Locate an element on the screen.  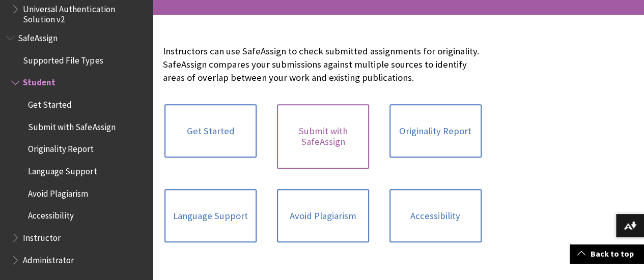
a: Avoid Plagiarism is located at coordinates (323, 216).